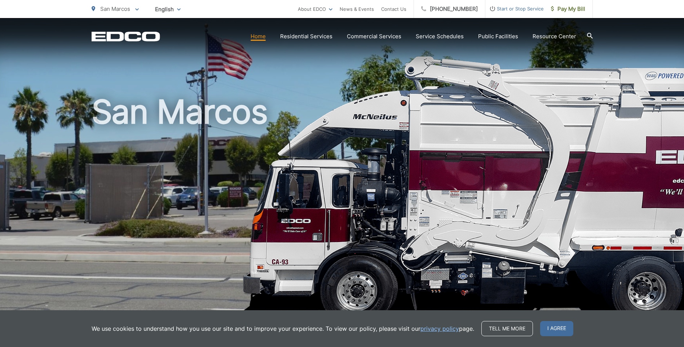 The width and height of the screenshot is (684, 347). What do you see at coordinates (507, 328) in the screenshot?
I see `a: Tell me more` at bounding box center [507, 328].